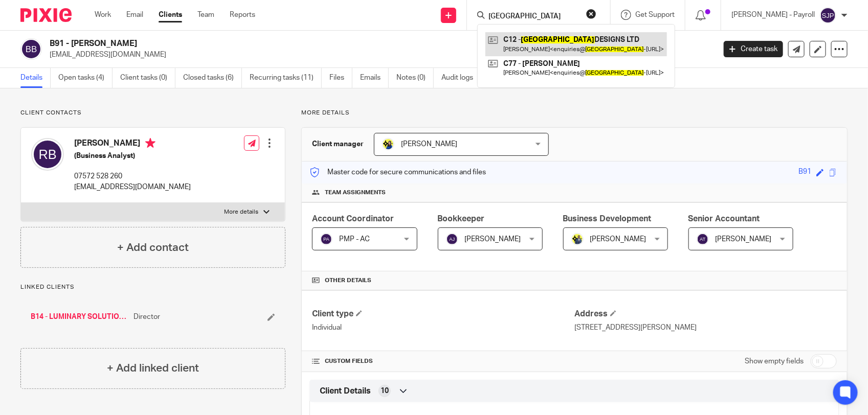 The width and height of the screenshot is (868, 415). I want to click on a: Notes (0), so click(415, 78).